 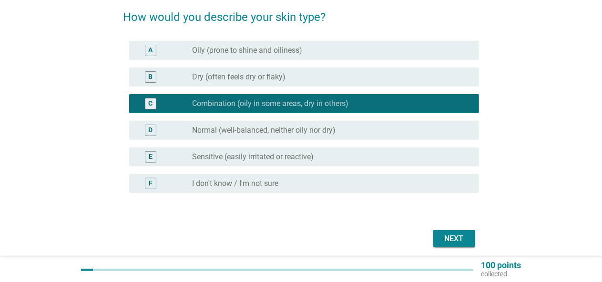 I want to click on div: C, so click(x=150, y=104).